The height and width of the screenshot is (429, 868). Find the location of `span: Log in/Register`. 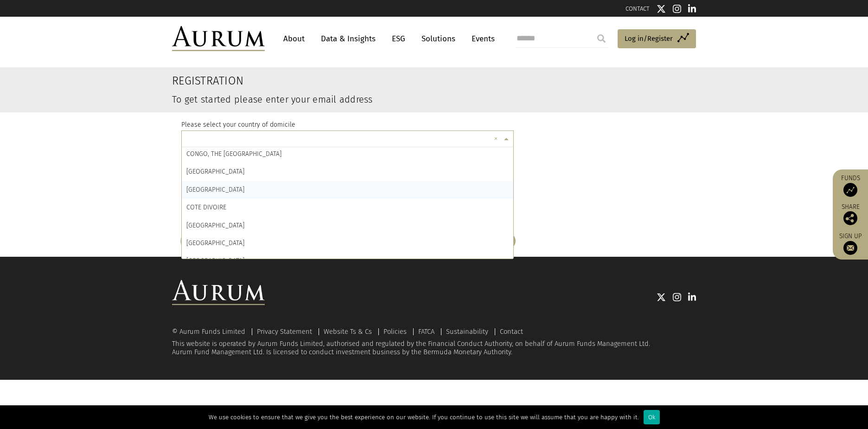

span: Log in/Register is located at coordinates (649, 39).